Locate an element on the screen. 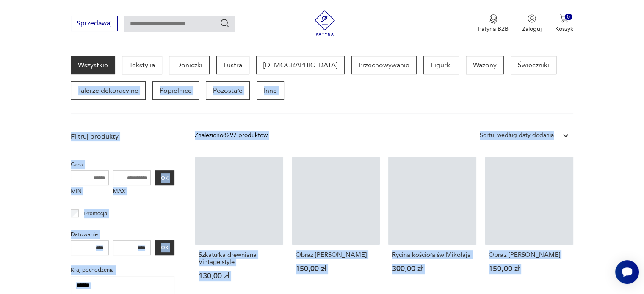 The image size is (644, 294). button: 0Koszyk is located at coordinates (564, 24).